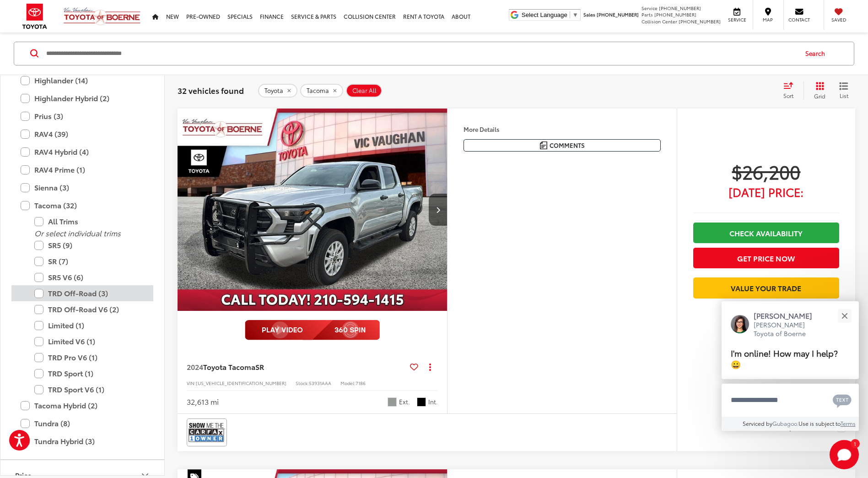 The width and height of the screenshot is (868, 478). What do you see at coordinates (361, 383) in the screenshot?
I see `span: 7186` at bounding box center [361, 383].